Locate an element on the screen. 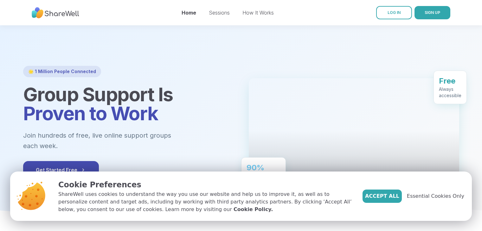  span: LOG IN is located at coordinates (394, 12).